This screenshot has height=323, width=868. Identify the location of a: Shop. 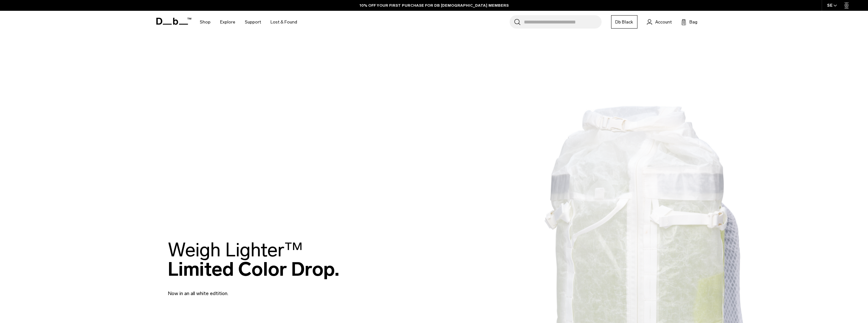
(205, 22).